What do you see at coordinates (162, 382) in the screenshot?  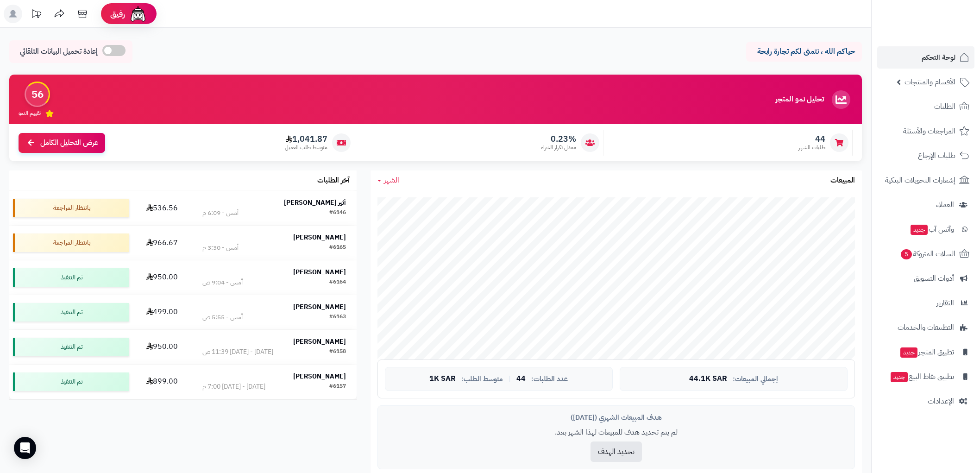 I see `td: 899.00` at bounding box center [162, 382].